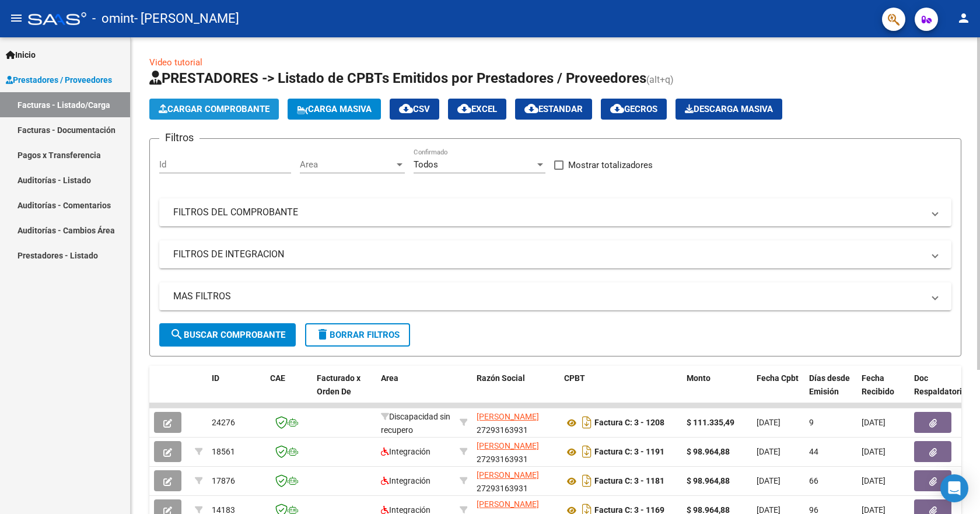 This screenshot has width=980, height=514. I want to click on mat-expansion-panel-header: FILTROS DEL COMPROBANTE, so click(556, 213).